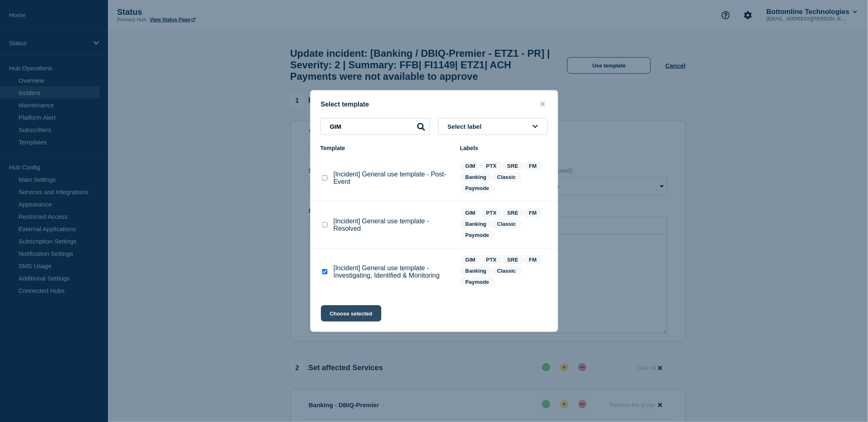  I want to click on input: [Incident] General use template - Investigating, Identified & Monitoring checkbox, so click(325, 272).